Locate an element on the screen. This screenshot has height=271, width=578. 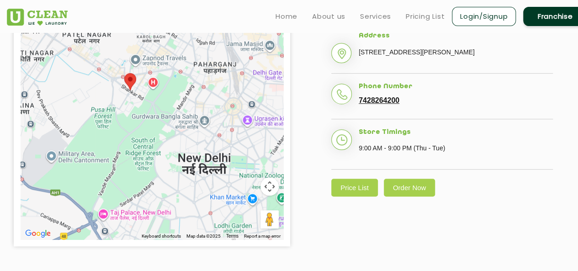
a: Terms is located at coordinates (232, 236).